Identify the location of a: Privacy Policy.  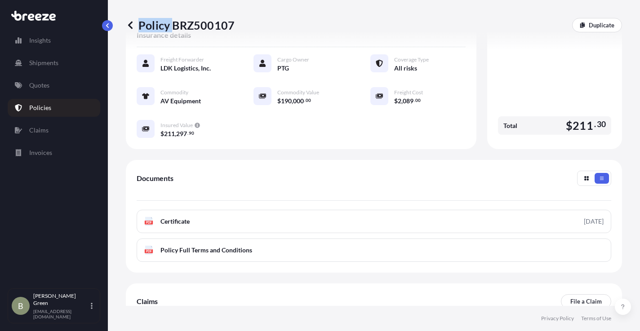
(557, 319).